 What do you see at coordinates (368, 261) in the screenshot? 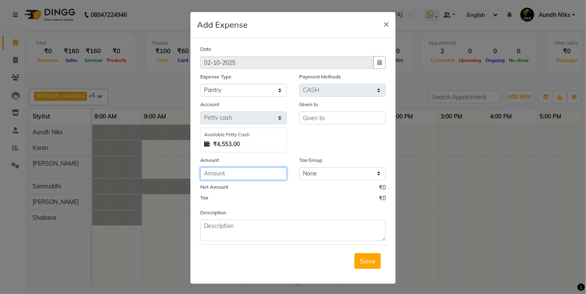
I see `span: Save` at bounding box center [368, 261].